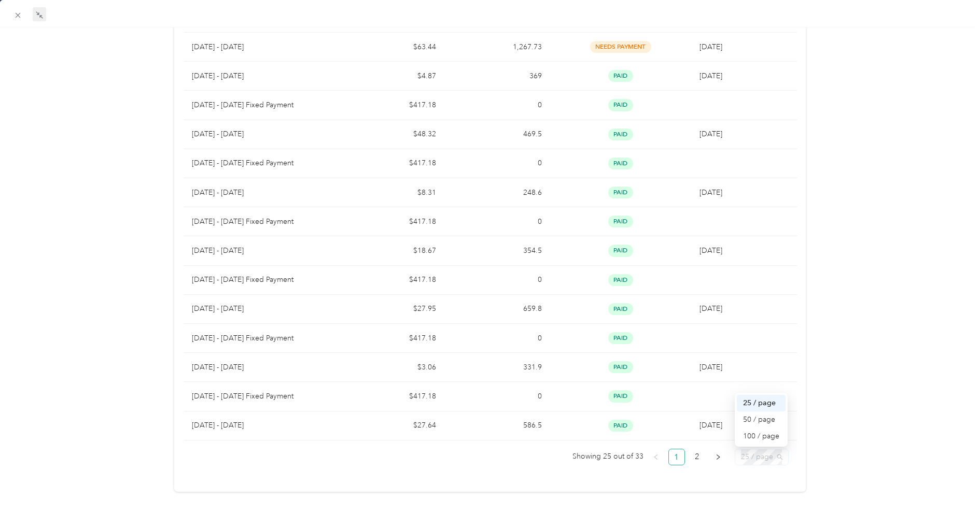 The image size is (980, 513). What do you see at coordinates (698, 457) in the screenshot?
I see `a: 2` at bounding box center [698, 457].